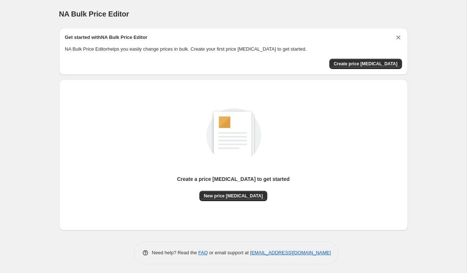  I want to click on a: FAQ, so click(203, 252).